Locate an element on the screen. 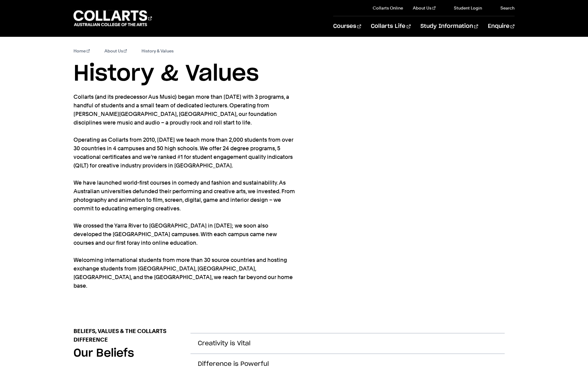  a: Study Information is located at coordinates (449, 26).